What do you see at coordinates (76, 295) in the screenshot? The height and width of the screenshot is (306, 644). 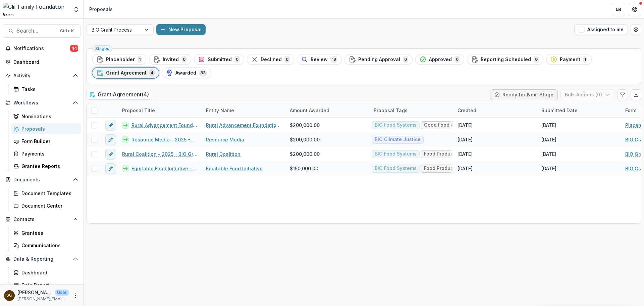 I see `button: More` at bounding box center [76, 295].